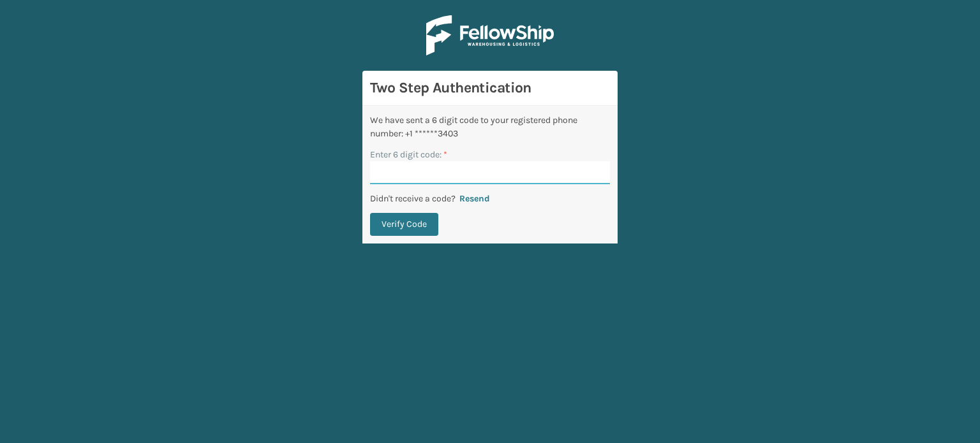  I want to click on label: Enter 6 digit code:, so click(409, 154).